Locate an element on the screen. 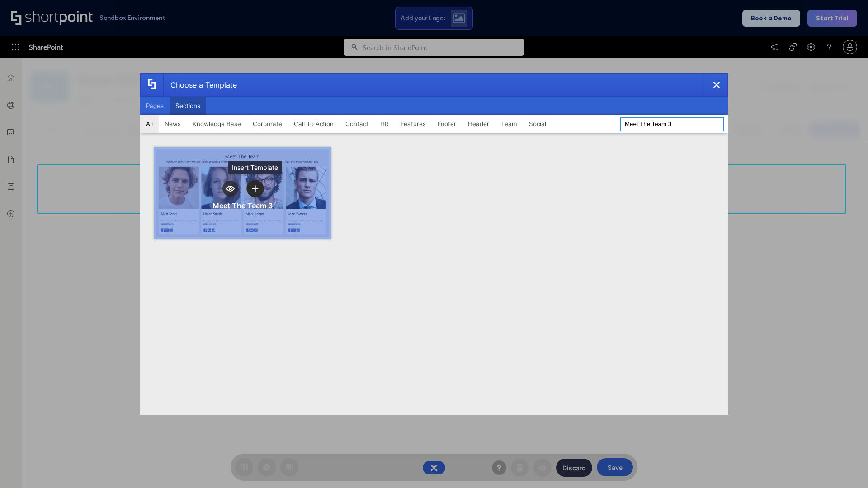  button: Sections is located at coordinates (188, 105).